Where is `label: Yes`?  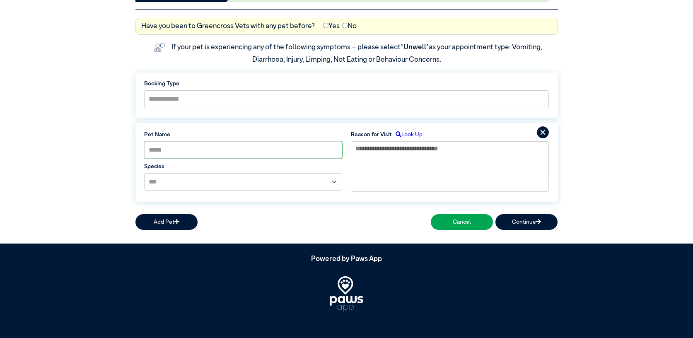 label: Yes is located at coordinates (331, 27).